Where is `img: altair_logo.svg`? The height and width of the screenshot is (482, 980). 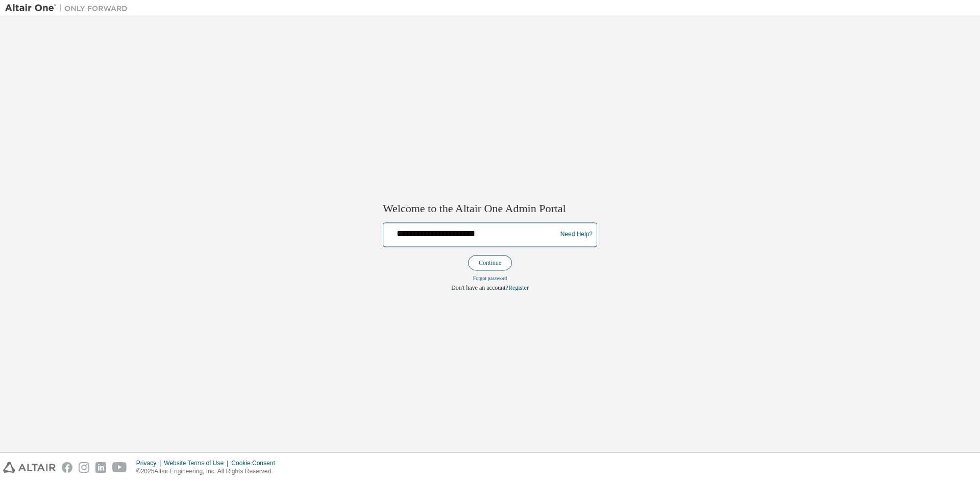
img: altair_logo.svg is located at coordinates (29, 467).